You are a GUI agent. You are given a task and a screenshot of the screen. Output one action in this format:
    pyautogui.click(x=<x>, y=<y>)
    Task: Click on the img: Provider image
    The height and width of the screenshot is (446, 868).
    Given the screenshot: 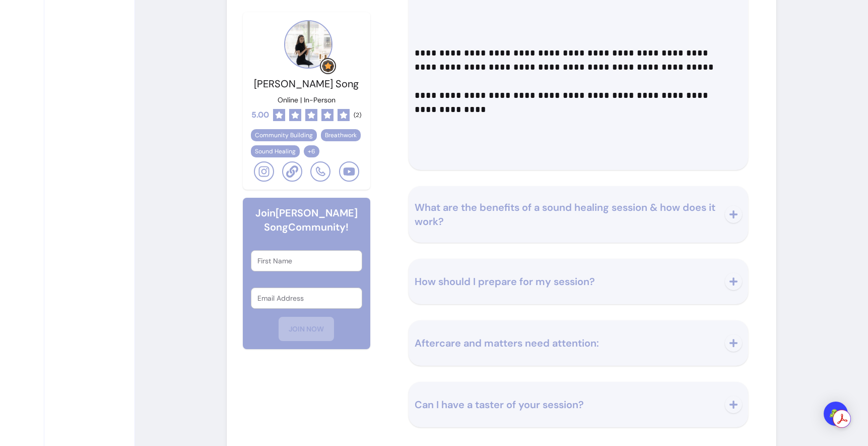 What is the action you would take?
    pyautogui.click(x=308, y=45)
    